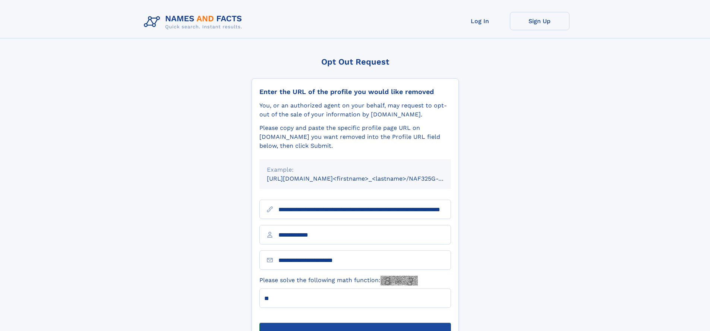 The width and height of the screenshot is (710, 331). What do you see at coordinates (355, 92) in the screenshot?
I see `div: Enter the URL of the profile you would like removed` at bounding box center [355, 92].